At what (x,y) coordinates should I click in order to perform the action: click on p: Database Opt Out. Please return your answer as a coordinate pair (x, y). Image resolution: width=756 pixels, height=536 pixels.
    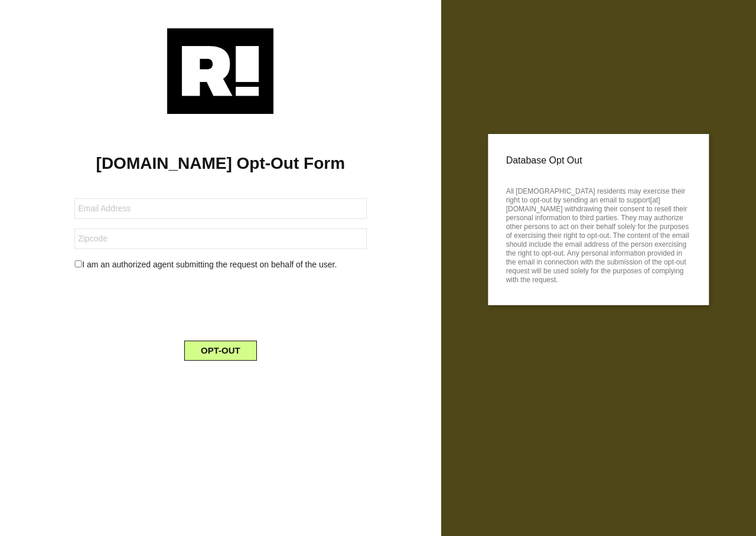
    Looking at the image, I should click on (598, 161).